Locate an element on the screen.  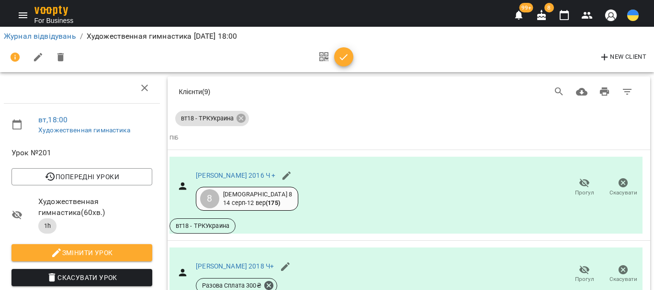
div: ПІБ is located at coordinates (174, 138).